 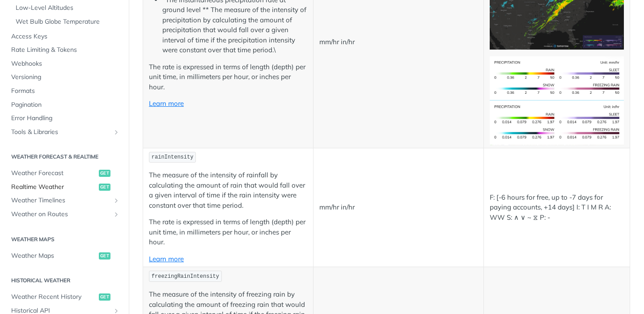 What do you see at coordinates (185, 276) in the screenshot?
I see `span: freezingRainIntensity` at bounding box center [185, 276].